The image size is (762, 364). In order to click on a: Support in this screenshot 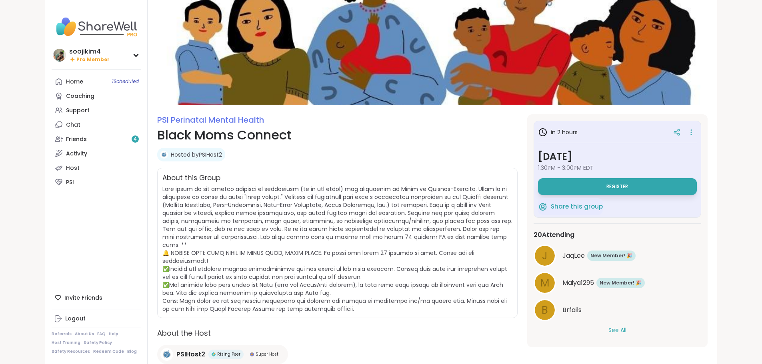, I will do `click(96, 110)`.